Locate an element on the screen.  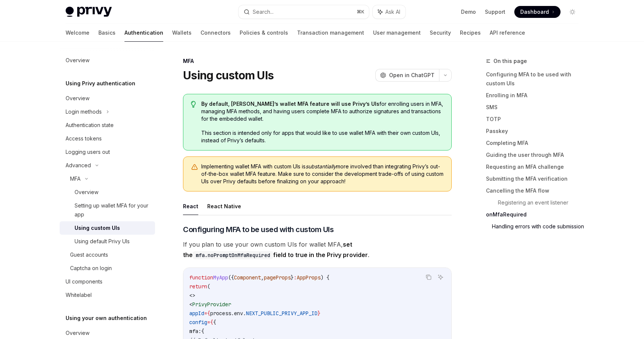
button: React Native is located at coordinates (224, 206).